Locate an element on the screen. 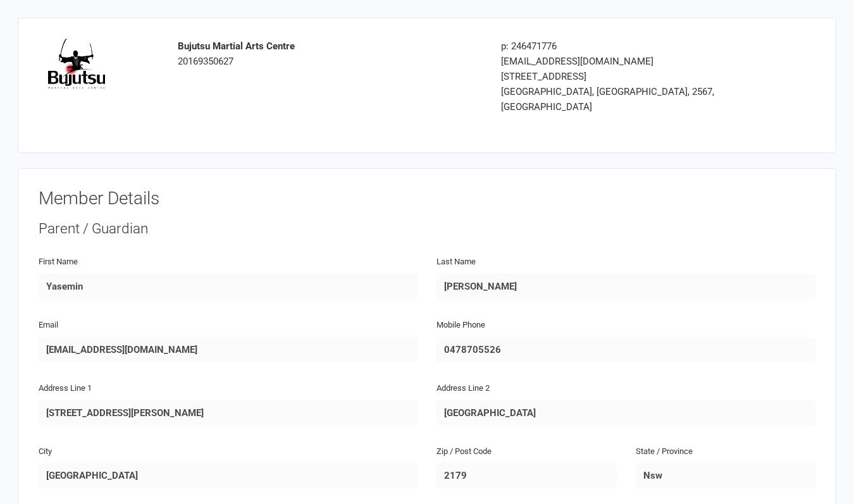 Image resolution: width=854 pixels, height=504 pixels. label: Zip / Post Code is located at coordinates (464, 451).